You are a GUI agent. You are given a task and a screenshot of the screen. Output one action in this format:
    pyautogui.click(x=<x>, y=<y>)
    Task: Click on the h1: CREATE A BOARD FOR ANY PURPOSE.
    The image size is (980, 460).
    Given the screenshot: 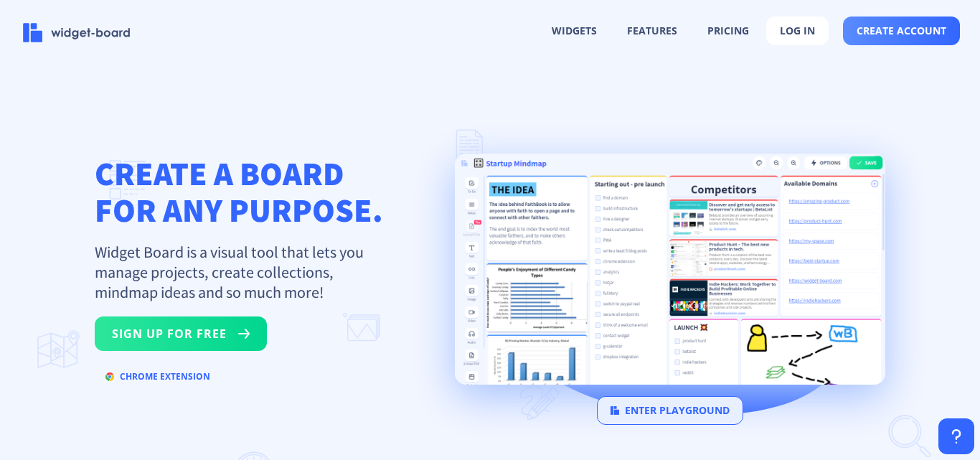 What is the action you would take?
    pyautogui.click(x=239, y=192)
    